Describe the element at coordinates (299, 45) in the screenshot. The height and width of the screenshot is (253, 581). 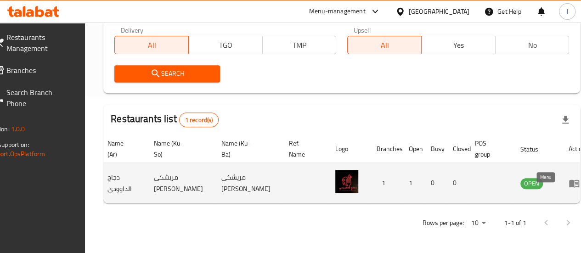
I see `span: TMP` at that location.